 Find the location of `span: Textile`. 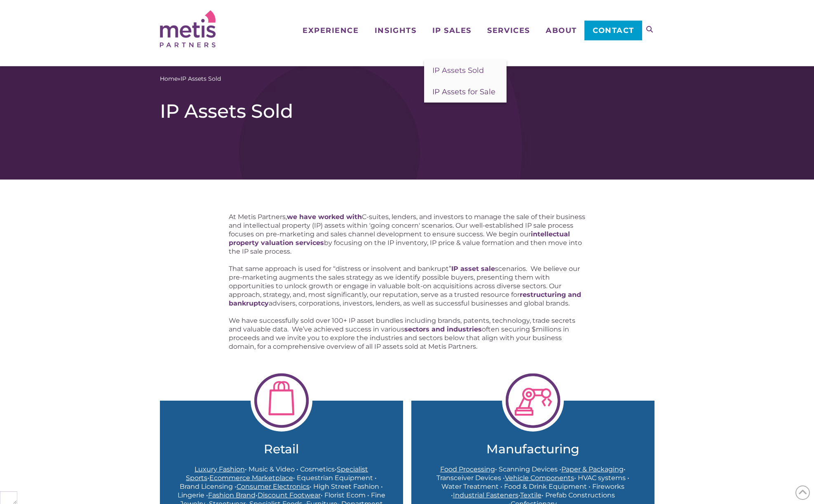

span: Textile is located at coordinates (531, 495).